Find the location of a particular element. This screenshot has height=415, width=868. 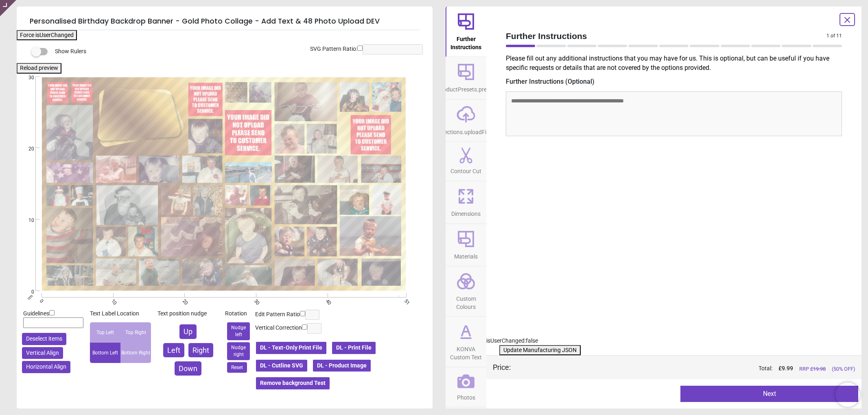

span: Custom Colours is located at coordinates (466, 301).